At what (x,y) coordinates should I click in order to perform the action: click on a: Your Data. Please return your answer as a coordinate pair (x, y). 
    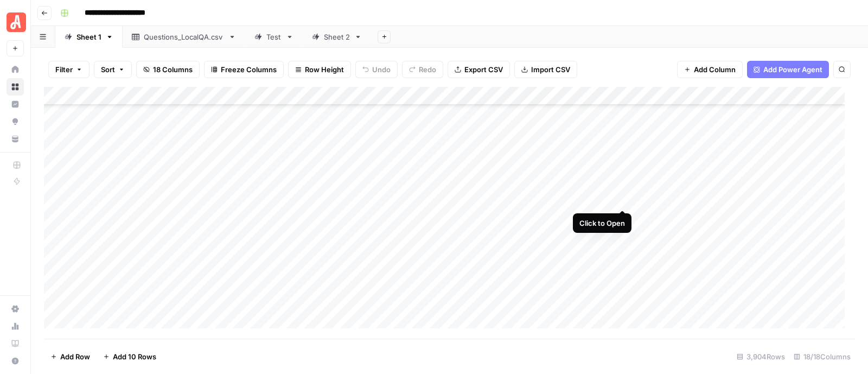
    Looking at the image, I should click on (15, 139).